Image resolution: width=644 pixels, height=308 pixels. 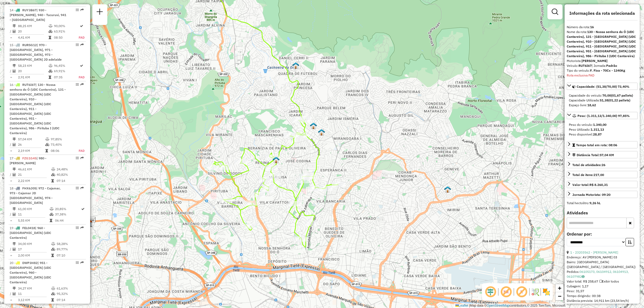 What do you see at coordinates (70, 244) in the screenshot?
I see `td: 58,28%` at bounding box center [70, 244].